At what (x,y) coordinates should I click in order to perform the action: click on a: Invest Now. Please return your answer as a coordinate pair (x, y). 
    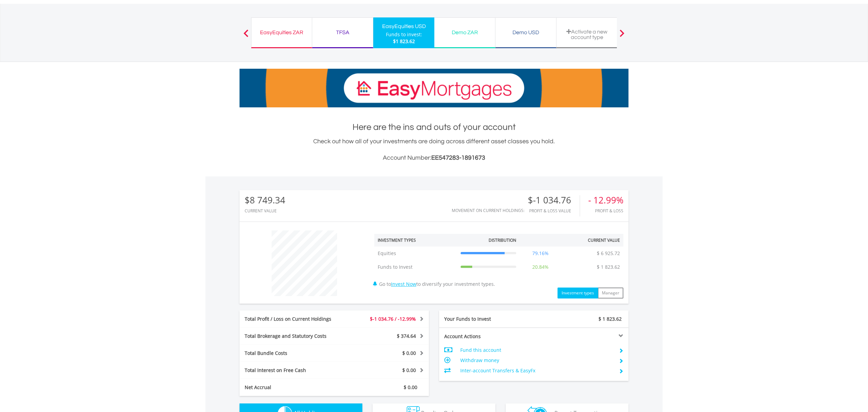
    Looking at the image, I should click on (404, 284).